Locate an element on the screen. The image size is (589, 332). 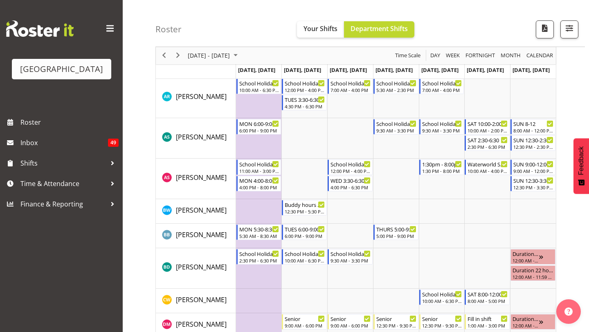
div: Addison Robertson"s event - School Holiday Shift Begin From Friday, September 26, 2025 at 7:00:00... is located at coordinates (442, 86).